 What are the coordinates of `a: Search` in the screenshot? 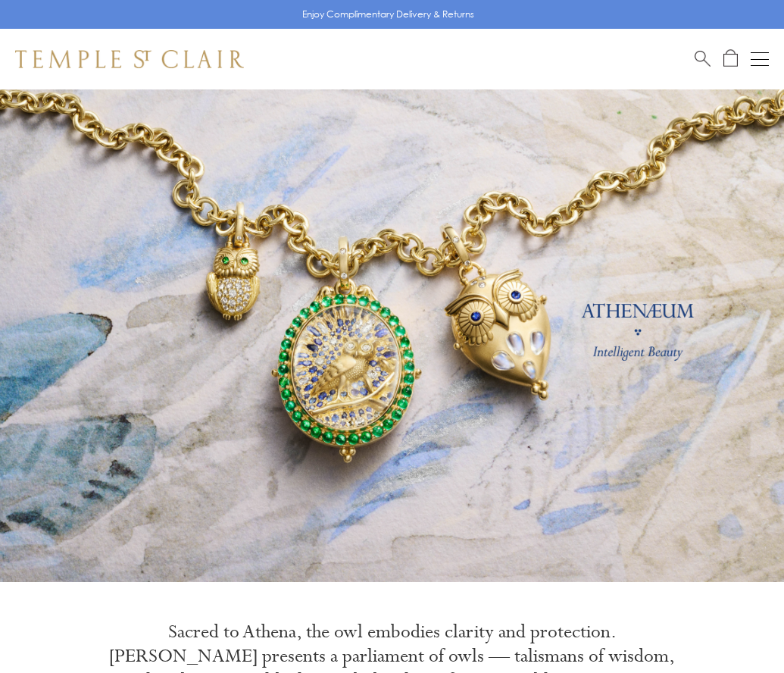 It's located at (702, 59).